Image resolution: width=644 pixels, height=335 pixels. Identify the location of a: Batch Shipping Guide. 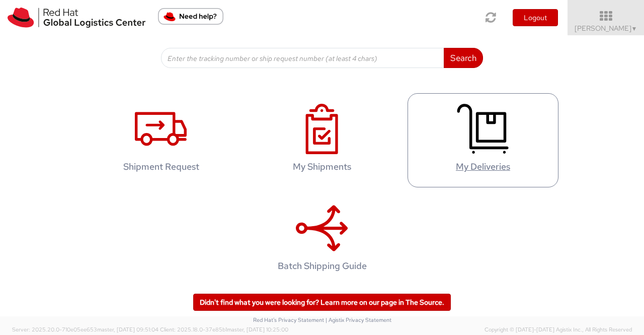
(322, 239).